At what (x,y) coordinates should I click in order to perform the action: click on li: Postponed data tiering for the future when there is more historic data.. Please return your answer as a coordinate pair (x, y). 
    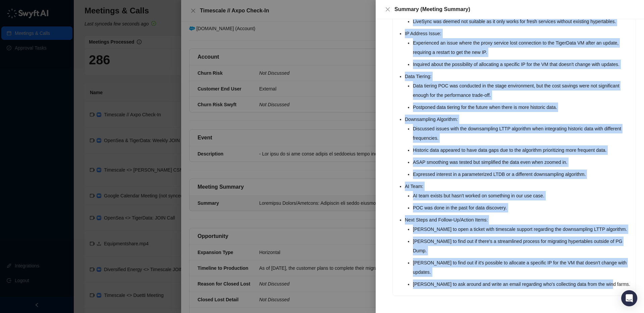
    Looking at the image, I should click on (523, 107).